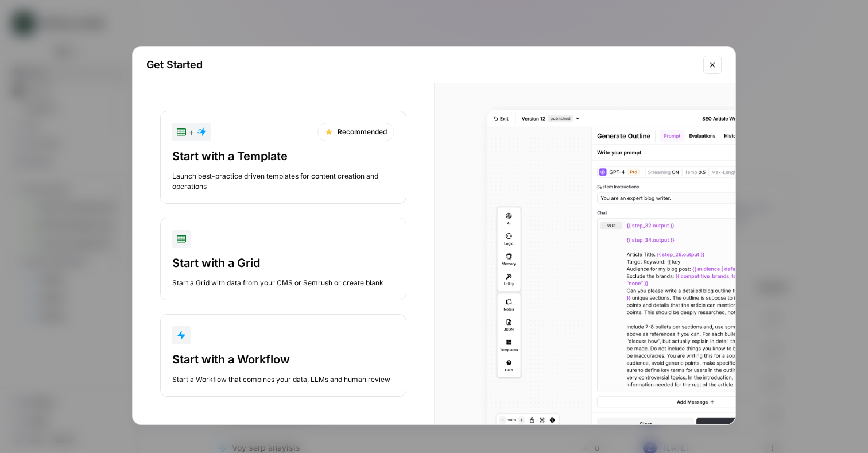 This screenshot has height=453, width=868. What do you see at coordinates (421, 65) in the screenshot?
I see `h2: Get Started` at bounding box center [421, 65].